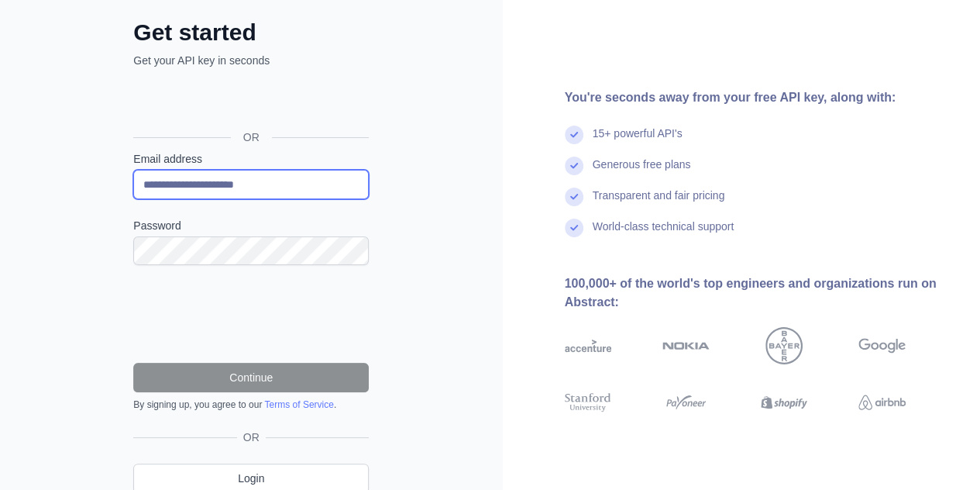  Describe the element at coordinates (251, 226) in the screenshot. I see `label: Password` at that location.